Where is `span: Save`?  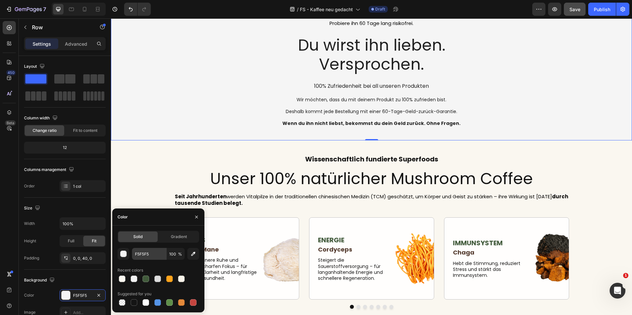 span: Save is located at coordinates (574, 9).